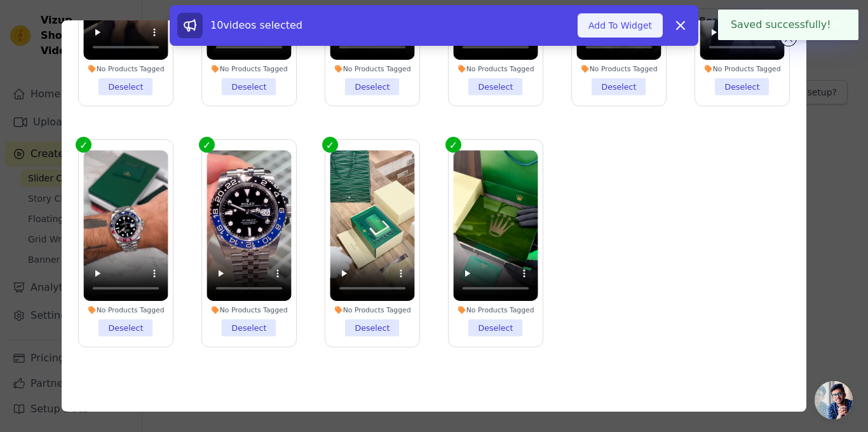 Image resolution: width=868 pixels, height=432 pixels. Describe the element at coordinates (838, 25) in the screenshot. I see `button: Close` at that location.